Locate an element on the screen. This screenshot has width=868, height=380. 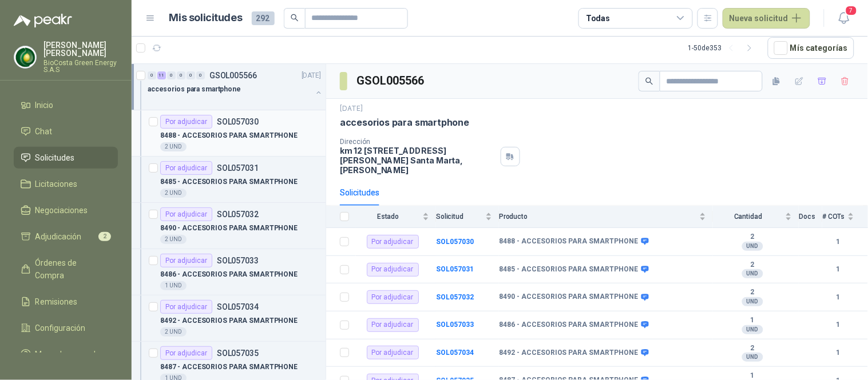
span: Inicio is located at coordinates (45, 105).